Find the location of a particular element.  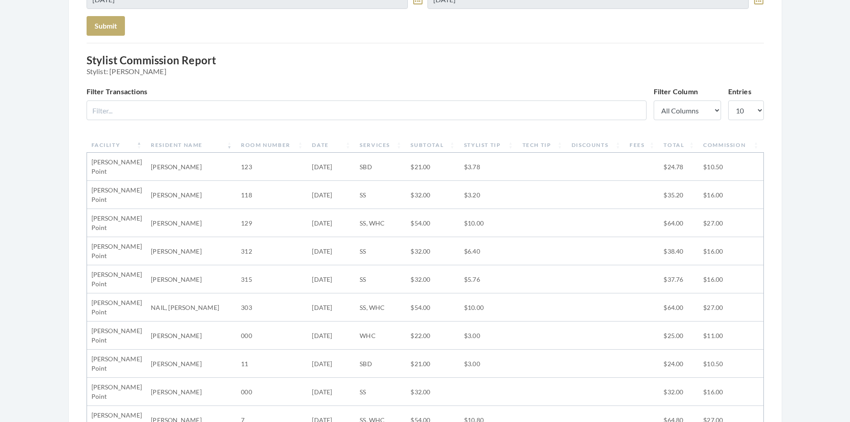

button: Submit is located at coordinates (106, 26).